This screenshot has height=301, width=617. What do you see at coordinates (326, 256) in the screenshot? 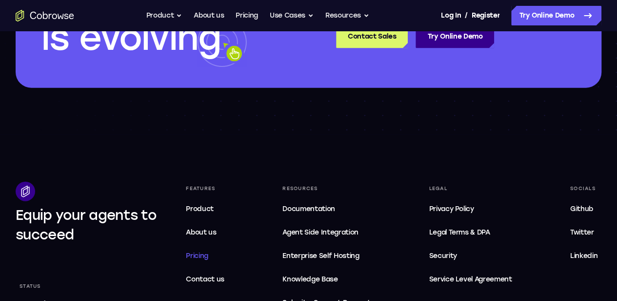
I see `a: Enterprise Self Hosting` at bounding box center [326, 256].